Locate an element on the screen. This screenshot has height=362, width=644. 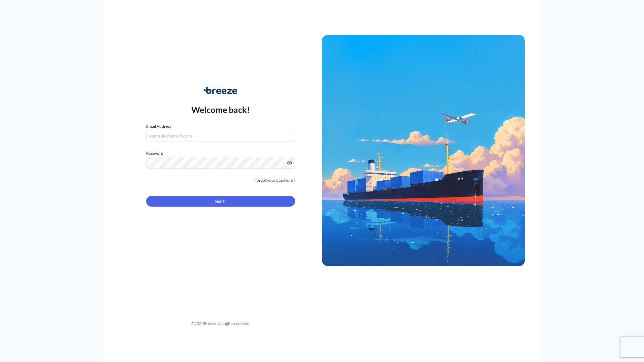
label: Email Address is located at coordinates (159, 126).